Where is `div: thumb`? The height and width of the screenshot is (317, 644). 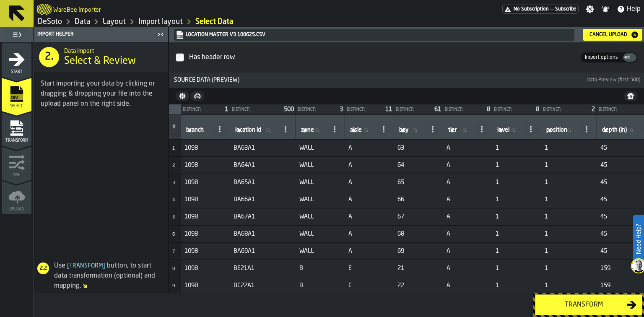 div: thumb is located at coordinates (601, 58).